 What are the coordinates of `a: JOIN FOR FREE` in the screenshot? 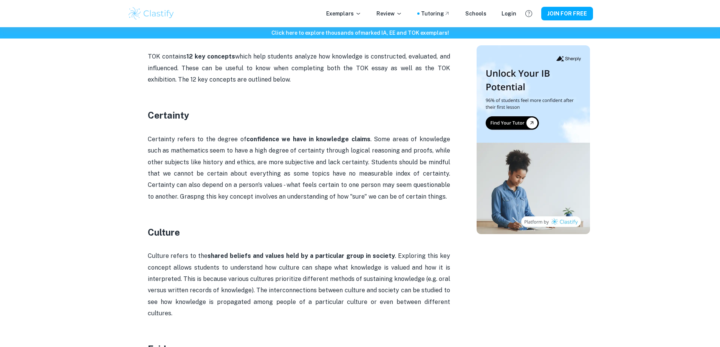 It's located at (567, 14).